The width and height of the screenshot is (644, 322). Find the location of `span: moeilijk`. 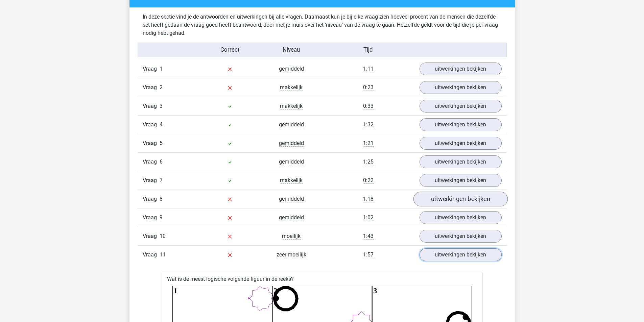

span: moeilijk is located at coordinates (291, 236).